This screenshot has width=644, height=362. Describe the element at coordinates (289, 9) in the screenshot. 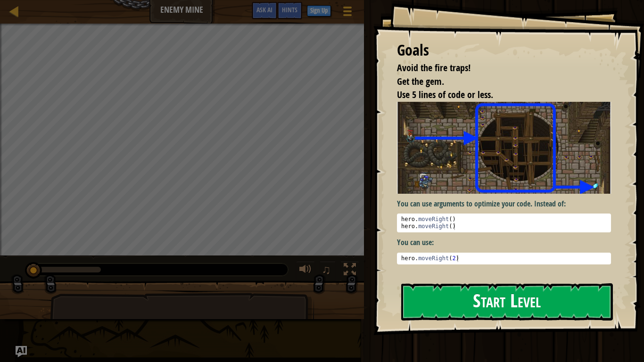

I see `span: Hints` at that location.